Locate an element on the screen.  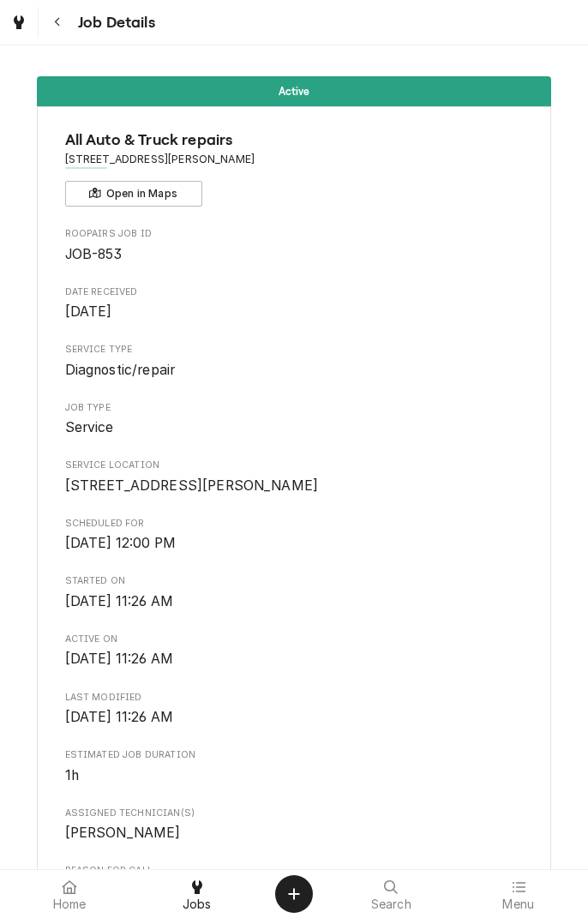
div: Service Location is located at coordinates (294, 477).